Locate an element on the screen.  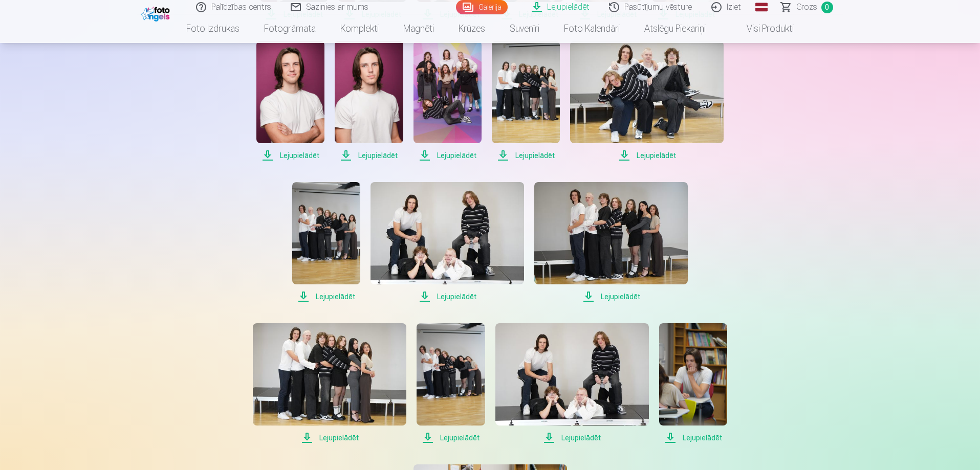
a: Foto izdrukas is located at coordinates (213, 29).